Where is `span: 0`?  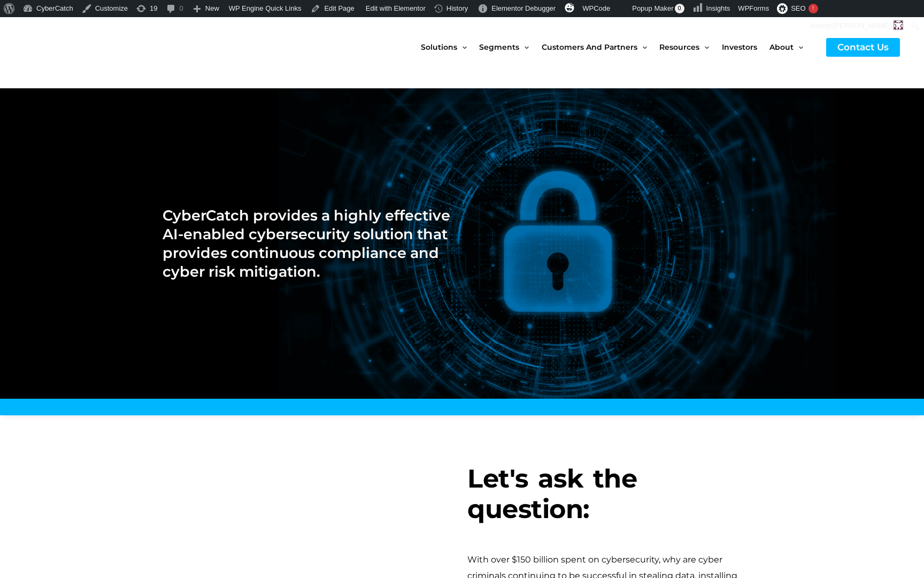
span: 0 is located at coordinates (679, 9).